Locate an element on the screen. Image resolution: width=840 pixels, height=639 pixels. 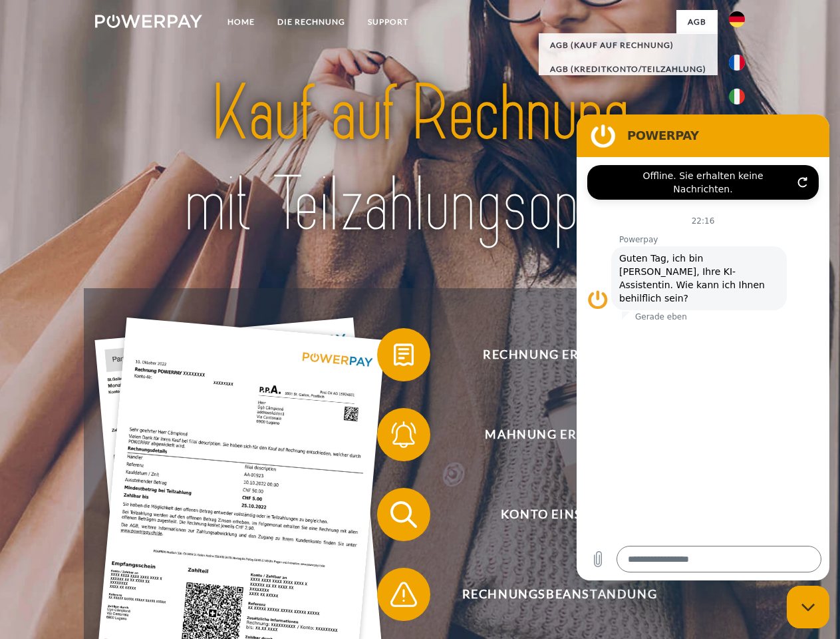
img: it is located at coordinates (737, 96).